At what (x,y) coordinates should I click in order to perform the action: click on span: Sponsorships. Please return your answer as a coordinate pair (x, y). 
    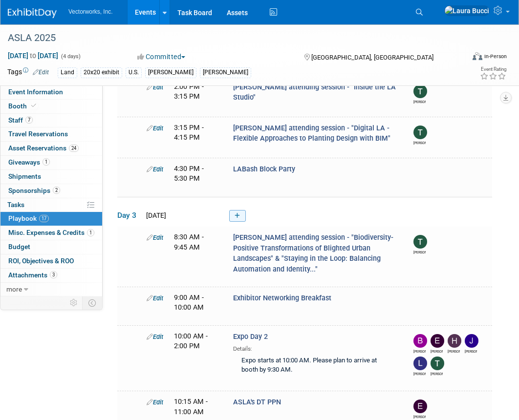
    Looking at the image, I should click on (34, 191).